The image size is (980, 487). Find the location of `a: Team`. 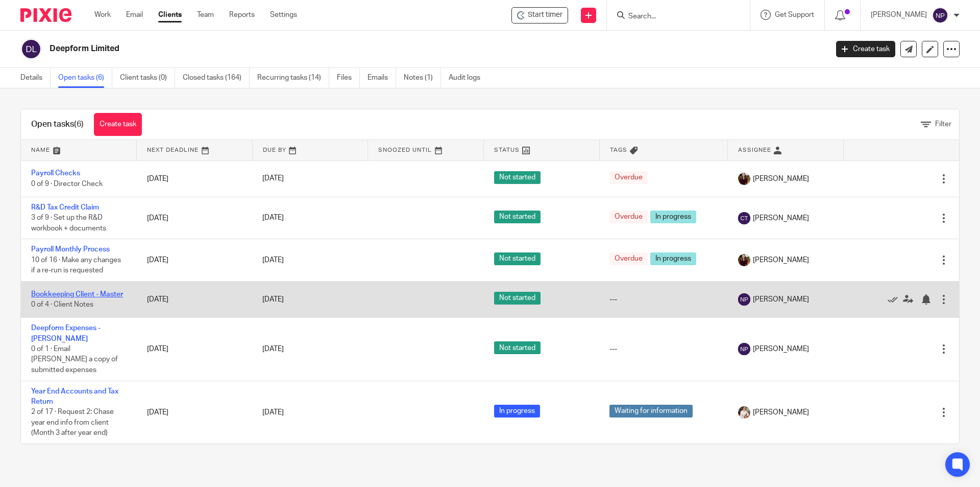

a: Team is located at coordinates (205, 15).